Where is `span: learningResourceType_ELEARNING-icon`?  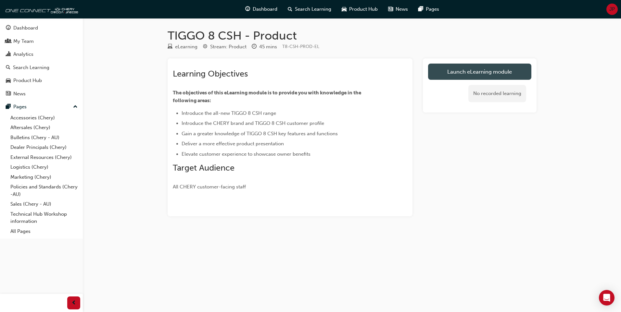 span: learningResourceType_ELEARNING-icon is located at coordinates (170, 47).